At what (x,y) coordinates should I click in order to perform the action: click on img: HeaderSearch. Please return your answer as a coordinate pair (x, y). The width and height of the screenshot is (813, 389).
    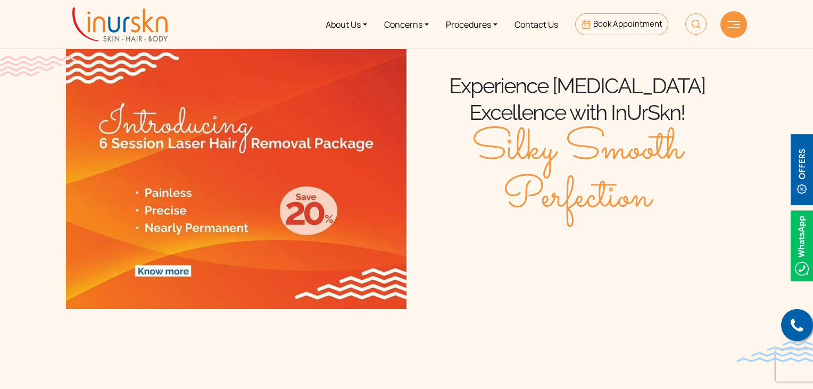
    Looking at the image, I should click on (696, 24).